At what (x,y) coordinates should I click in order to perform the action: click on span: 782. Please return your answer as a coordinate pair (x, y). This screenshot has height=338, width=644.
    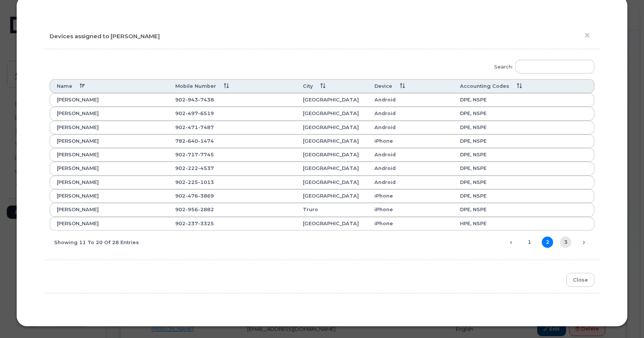
    Looking at the image, I should click on (195, 141).